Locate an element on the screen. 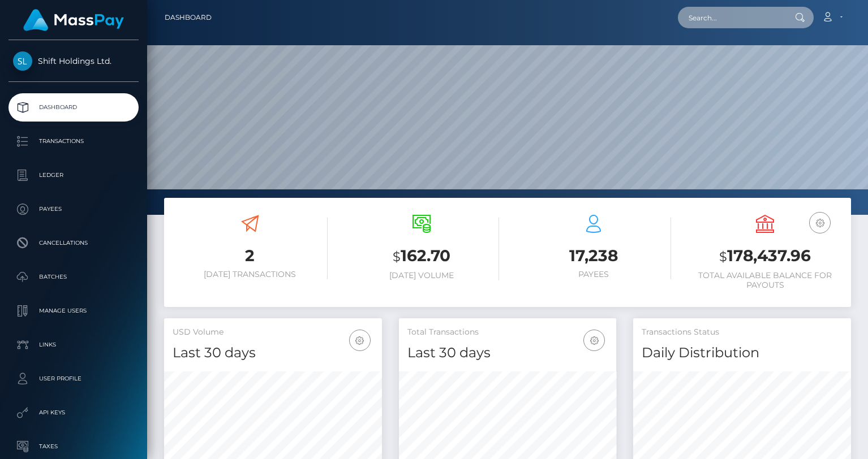 This screenshot has height=459, width=868. a: Manage Users is located at coordinates (73, 311).